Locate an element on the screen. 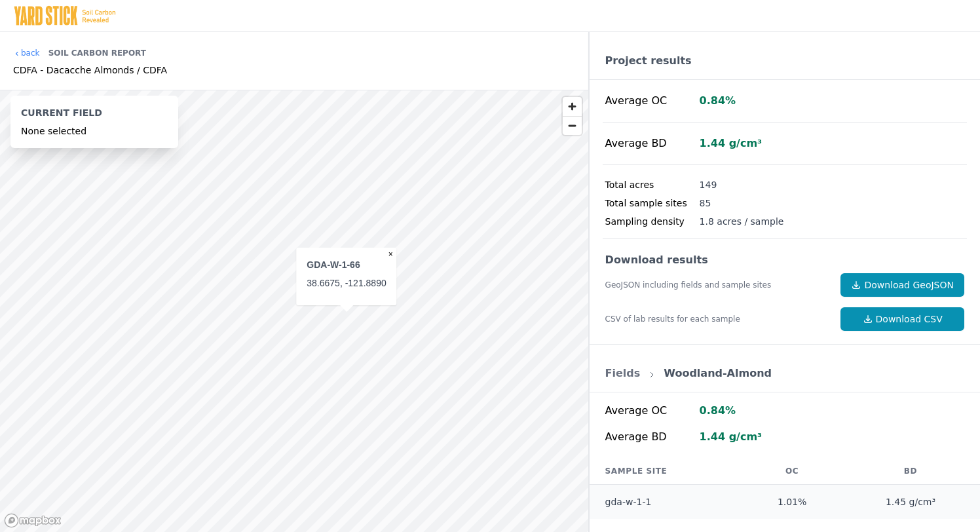  div: gda-w-1-66 is located at coordinates (346, 265).